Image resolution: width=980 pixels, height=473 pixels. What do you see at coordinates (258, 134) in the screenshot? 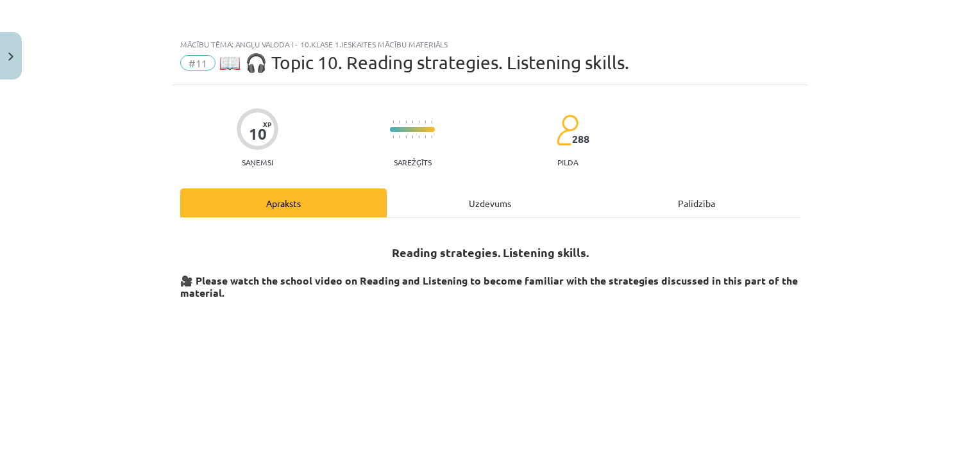
I see `div: 10` at bounding box center [258, 134].